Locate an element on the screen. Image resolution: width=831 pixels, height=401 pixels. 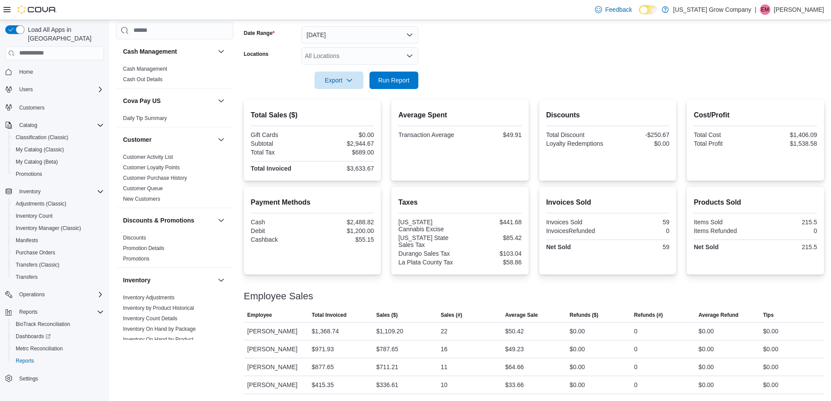
a: Manifests is located at coordinates (27, 240).